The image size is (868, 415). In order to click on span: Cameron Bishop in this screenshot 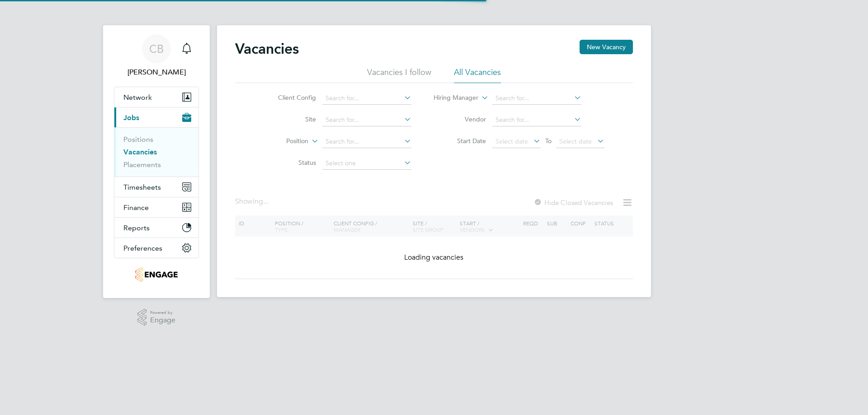, I will do `click(157, 72)`.